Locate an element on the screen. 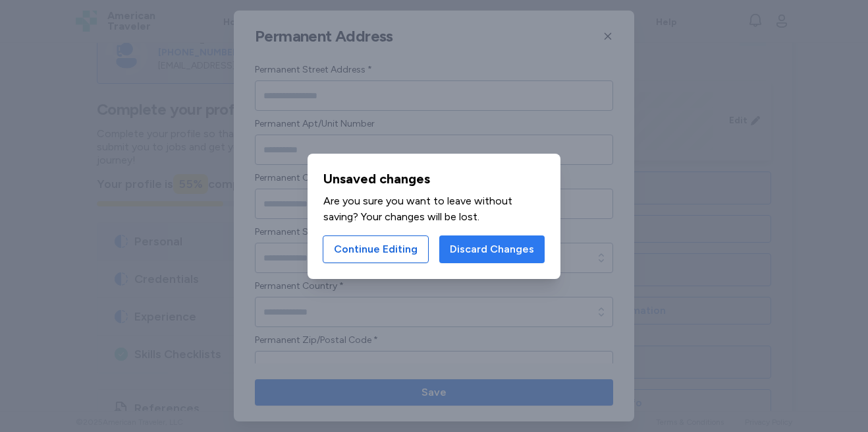  button: Discard Changes is located at coordinates (492, 249).